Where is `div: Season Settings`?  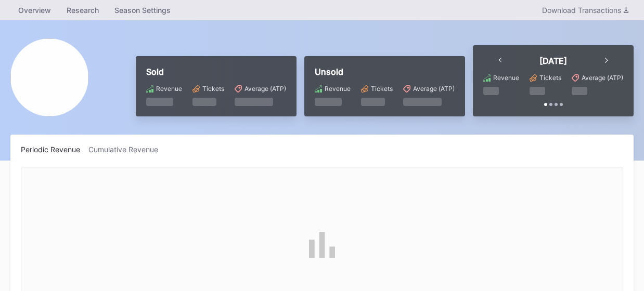 div: Season Settings is located at coordinates (142, 10).